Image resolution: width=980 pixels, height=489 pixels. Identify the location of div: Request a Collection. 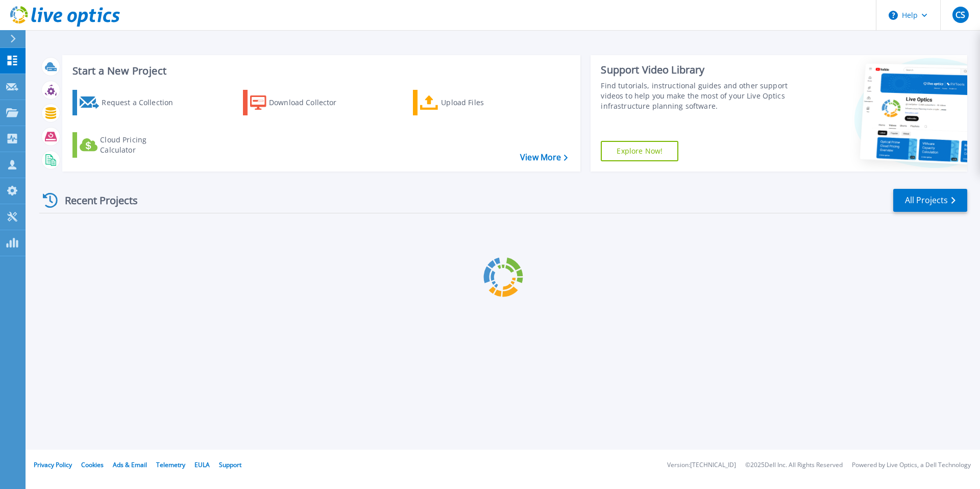
(142, 103).